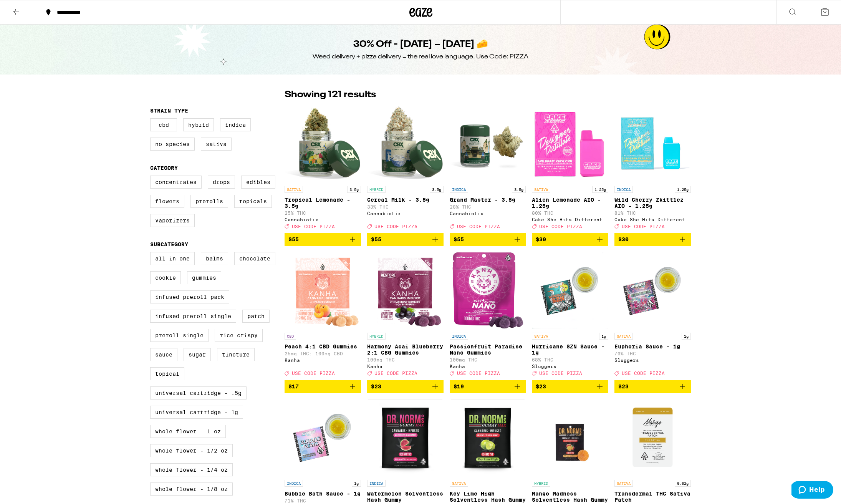  What do you see at coordinates (488, 350) in the screenshot?
I see `p: Passionfruit Paradise Nano Gummies` at bounding box center [488, 350].